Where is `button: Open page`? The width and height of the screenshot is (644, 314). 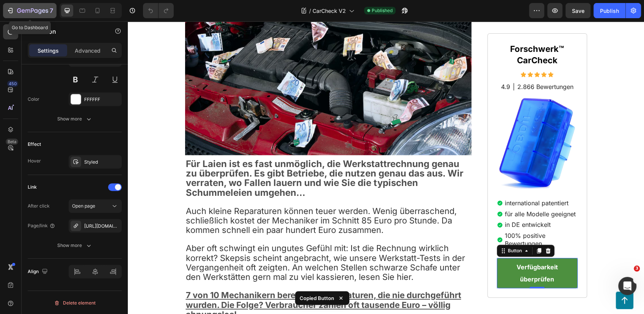
button: Open page is located at coordinates (95, 206).